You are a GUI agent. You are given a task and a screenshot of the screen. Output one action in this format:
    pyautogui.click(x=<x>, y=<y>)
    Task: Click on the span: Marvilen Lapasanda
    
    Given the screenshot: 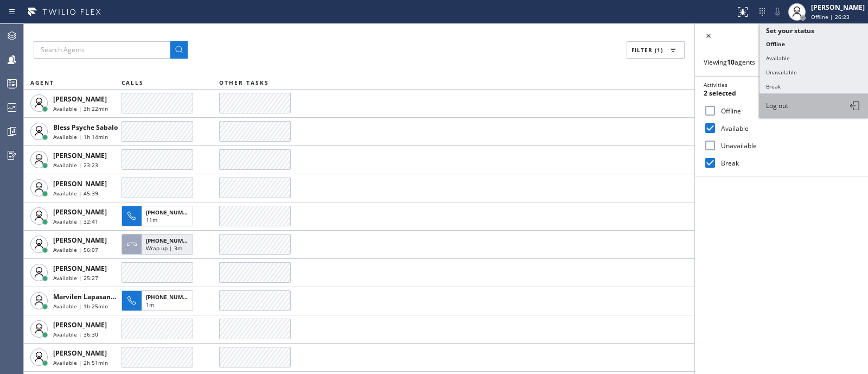 What is the action you would take?
    pyautogui.click(x=86, y=296)
    